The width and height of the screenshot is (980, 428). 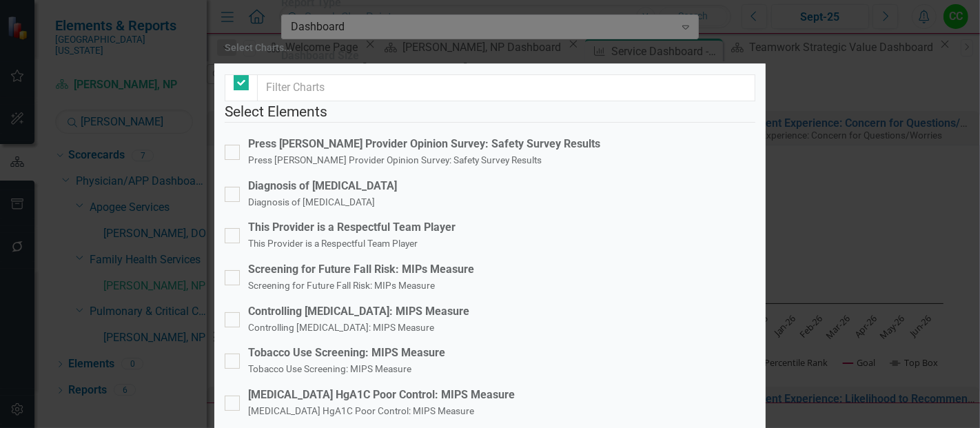 I want to click on input: Filter Charts, so click(x=506, y=88).